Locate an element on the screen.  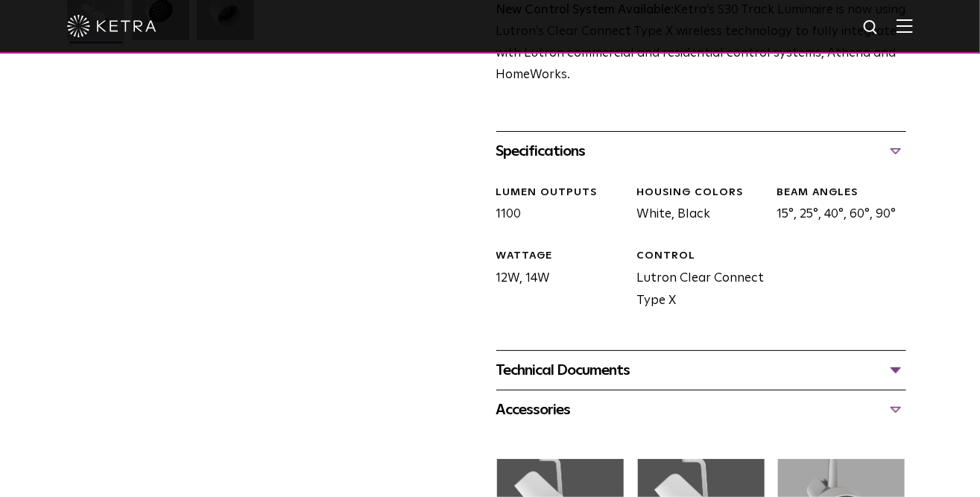
div: Lutron Clear Connect Type X is located at coordinates (695, 281).